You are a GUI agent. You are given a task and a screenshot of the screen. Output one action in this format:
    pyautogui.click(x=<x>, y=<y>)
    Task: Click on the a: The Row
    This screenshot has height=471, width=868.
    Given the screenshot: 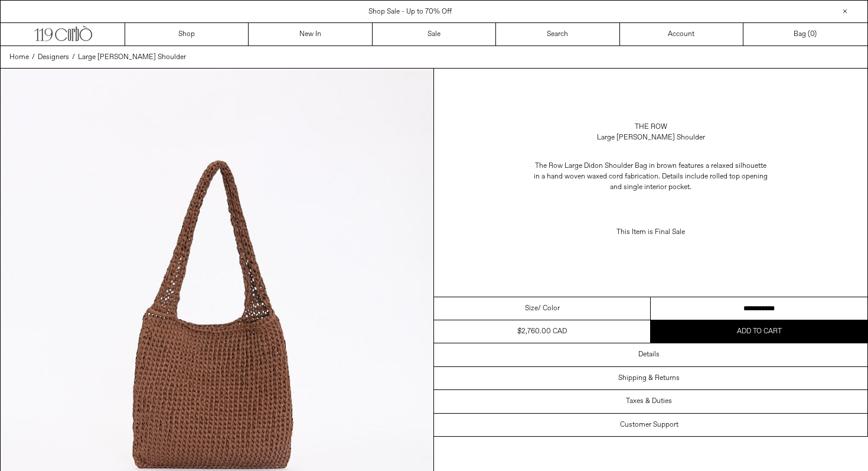 What is the action you would take?
    pyautogui.click(x=651, y=127)
    